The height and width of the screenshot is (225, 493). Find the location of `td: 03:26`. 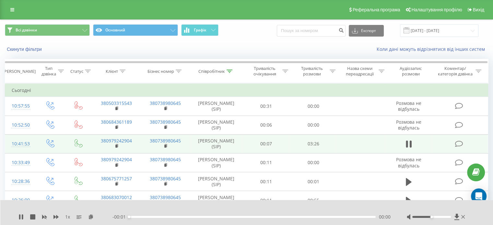

td: 03:26 is located at coordinates (313, 144).